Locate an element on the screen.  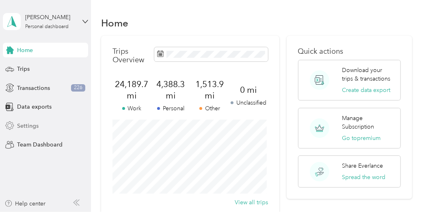
h1: Home is located at coordinates (115, 23).